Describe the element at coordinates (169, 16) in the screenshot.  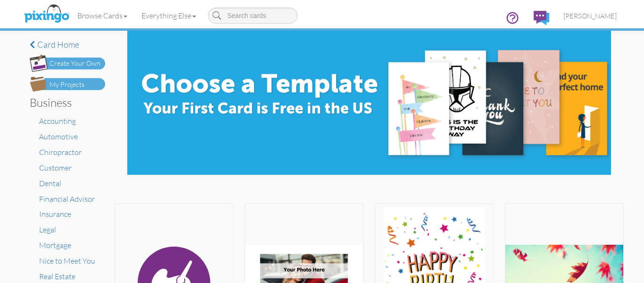
I see `a: Everything Else` at that location.